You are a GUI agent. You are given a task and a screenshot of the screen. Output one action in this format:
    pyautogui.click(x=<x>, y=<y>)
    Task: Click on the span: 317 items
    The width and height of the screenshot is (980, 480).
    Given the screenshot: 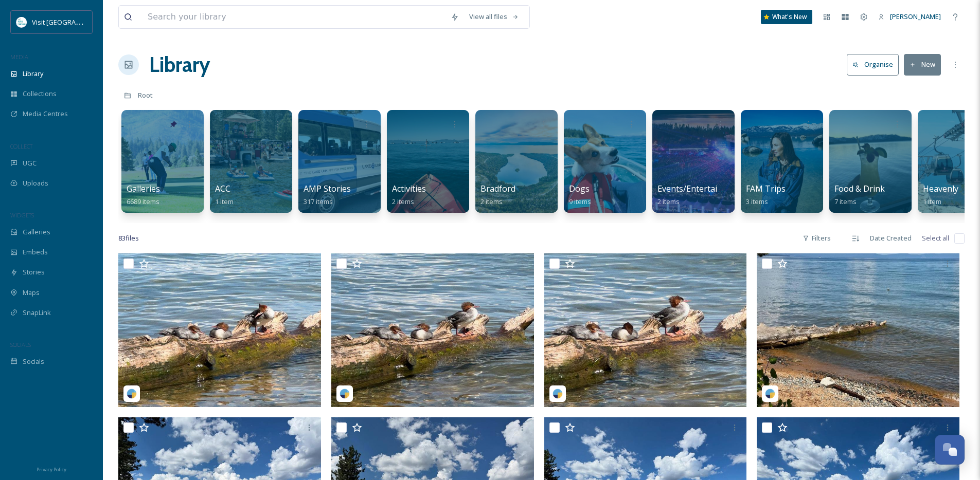 What is the action you would take?
    pyautogui.click(x=318, y=202)
    